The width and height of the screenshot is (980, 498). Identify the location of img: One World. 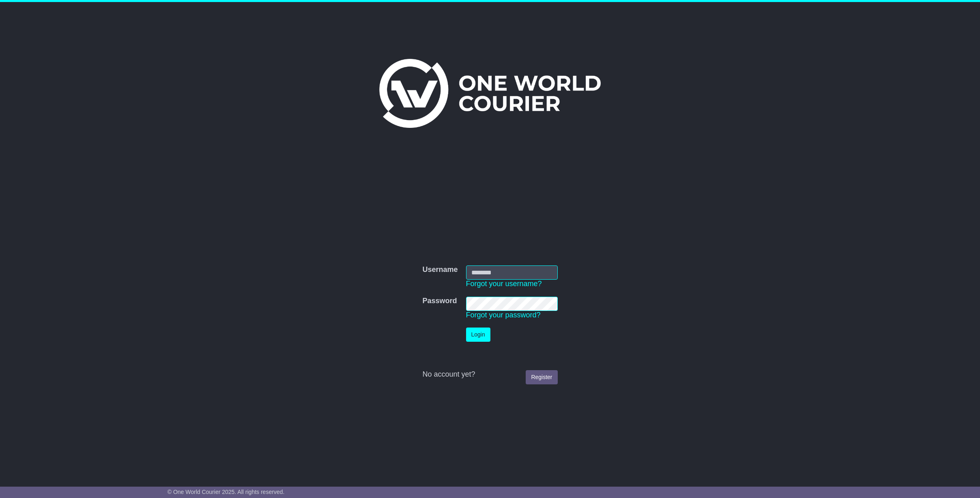
(490, 93).